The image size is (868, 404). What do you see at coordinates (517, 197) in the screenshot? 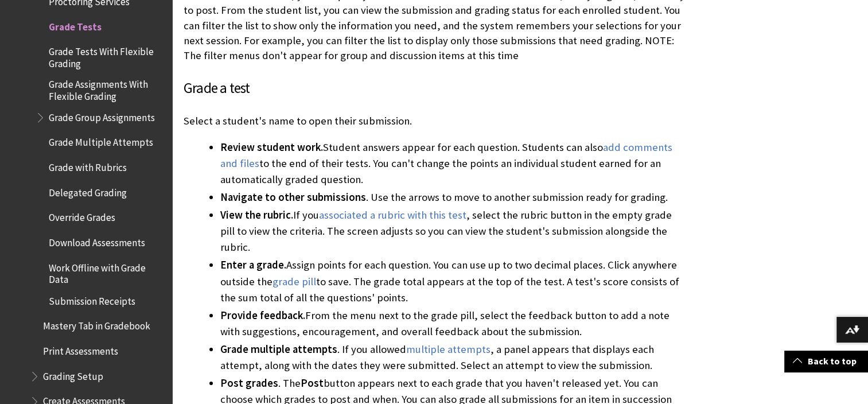
I see `span: . Use the arrows to move to another submission ready for grading.` at bounding box center [517, 197].